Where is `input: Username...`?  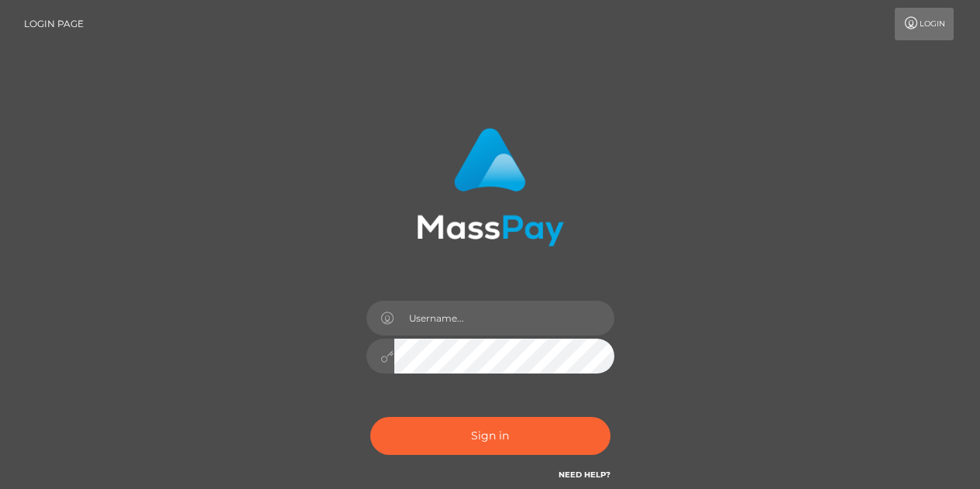
input: Username... is located at coordinates (505, 318).